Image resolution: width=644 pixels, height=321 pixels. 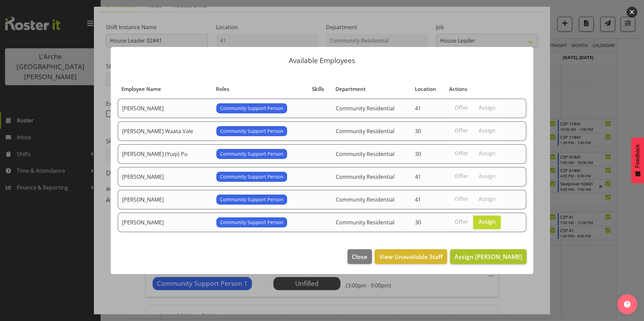 I want to click on button: View Unavailable Staff, so click(x=411, y=256).